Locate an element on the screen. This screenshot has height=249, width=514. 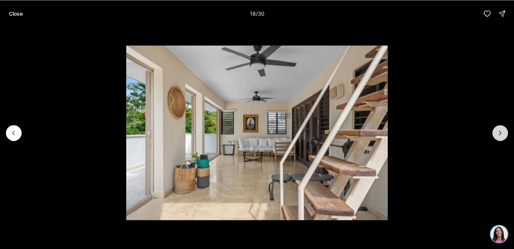
button: Close is located at coordinates (16, 13).